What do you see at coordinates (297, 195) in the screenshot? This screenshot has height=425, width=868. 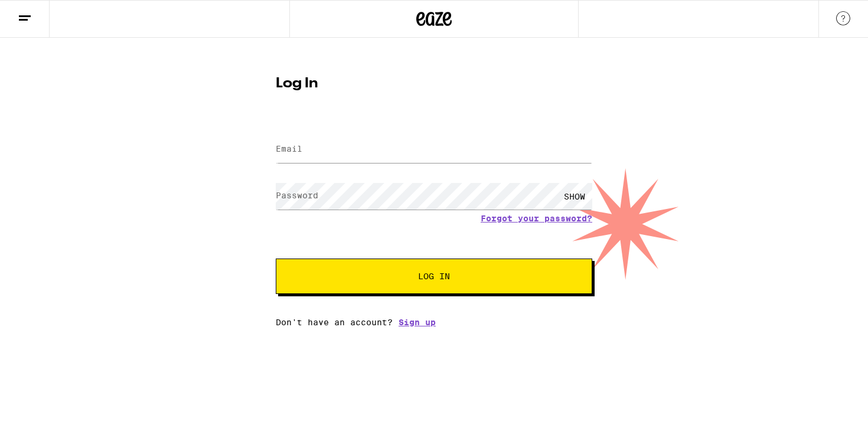 I see `label: Password` at bounding box center [297, 195].